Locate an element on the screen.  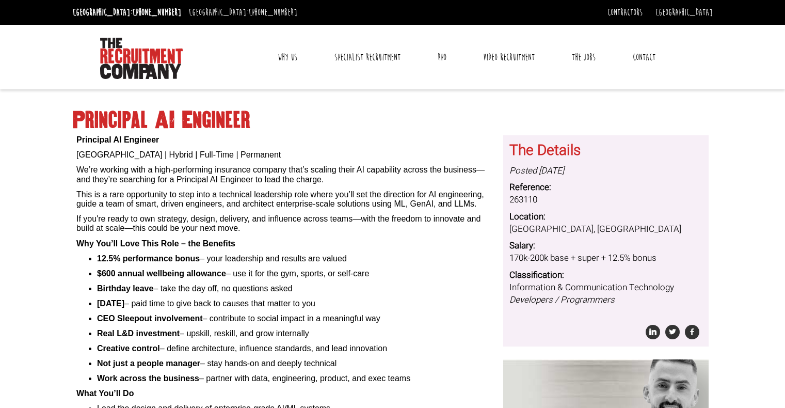
dt: Salary: is located at coordinates (606, 246).